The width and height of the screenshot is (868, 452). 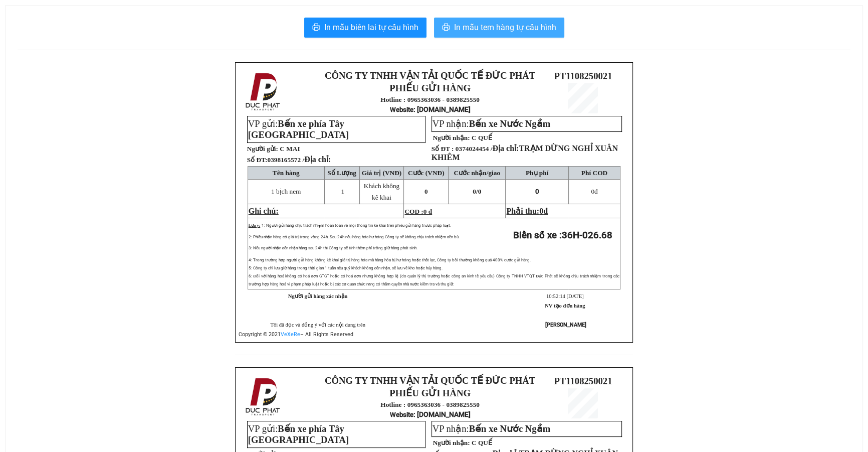 I want to click on span: In mẫu biên lai tự cấu hình, so click(x=371, y=27).